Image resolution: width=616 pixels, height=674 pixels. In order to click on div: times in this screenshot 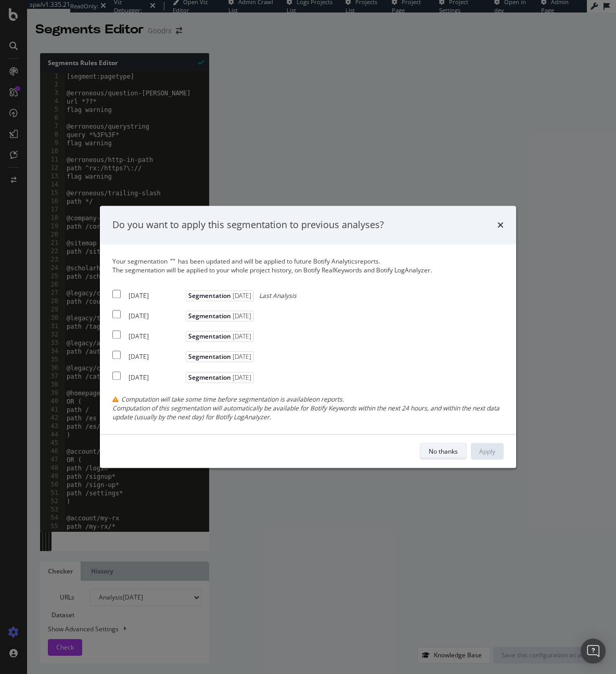, I will do `click(500, 225)`.